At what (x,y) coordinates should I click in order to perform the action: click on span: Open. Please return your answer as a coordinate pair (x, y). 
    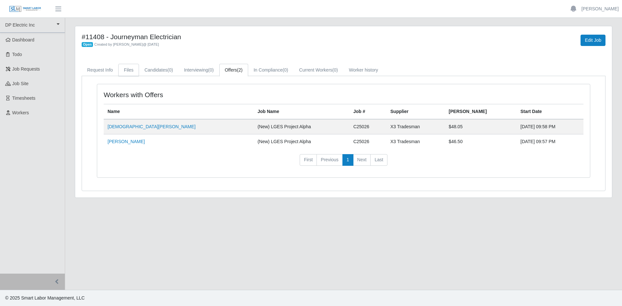
    Looking at the image, I should click on (87, 45).